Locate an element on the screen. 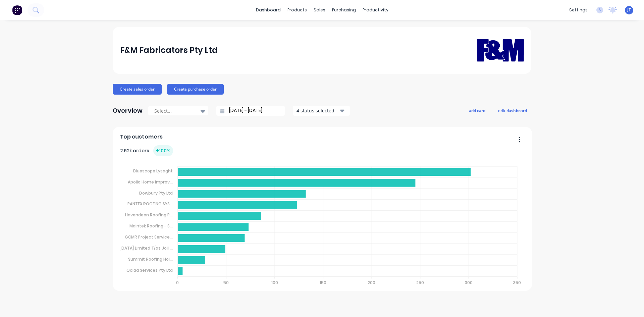  tspan: 300 is located at coordinates (469, 282).